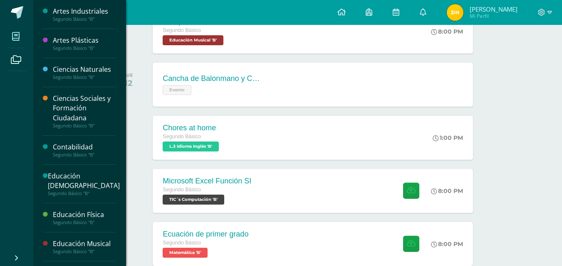 The width and height of the screenshot is (562, 266). What do you see at coordinates (84, 147) in the screenshot?
I see `div: Contabilidad` at bounding box center [84, 147].